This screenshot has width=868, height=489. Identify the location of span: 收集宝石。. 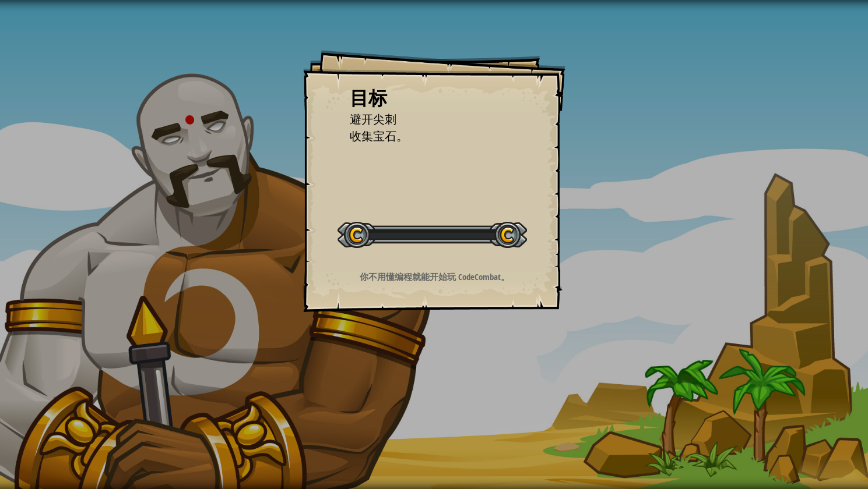
(379, 136).